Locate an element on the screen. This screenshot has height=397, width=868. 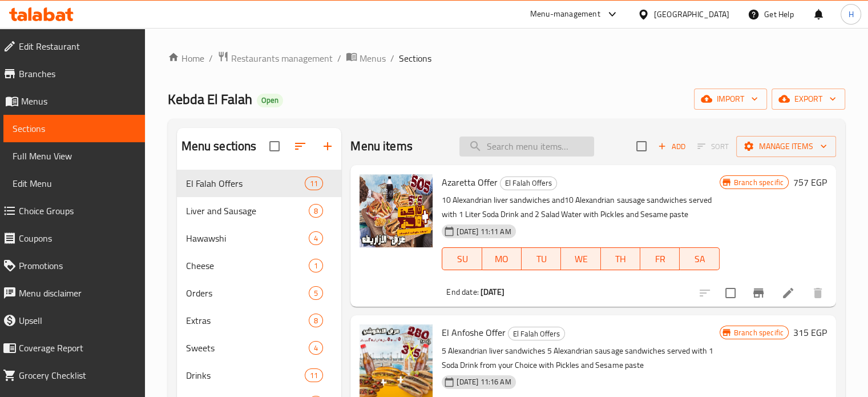
div: Sweets4 is located at coordinates (259, 348).